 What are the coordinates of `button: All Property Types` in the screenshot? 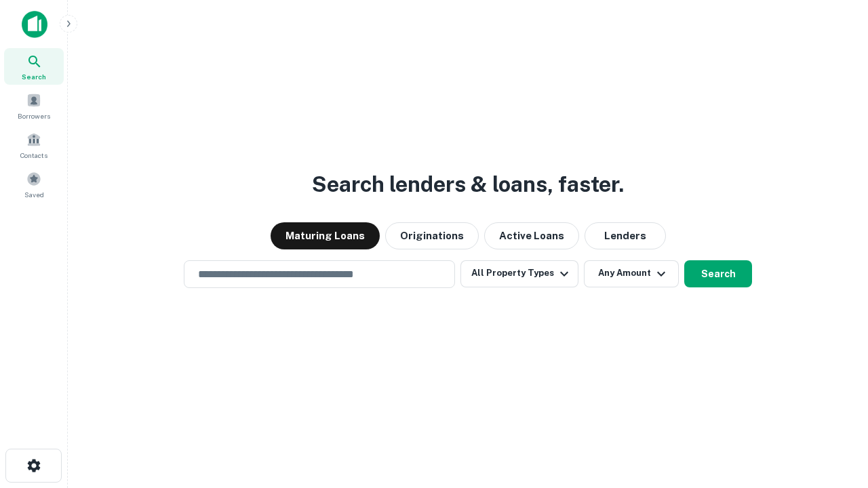 It's located at (520, 274).